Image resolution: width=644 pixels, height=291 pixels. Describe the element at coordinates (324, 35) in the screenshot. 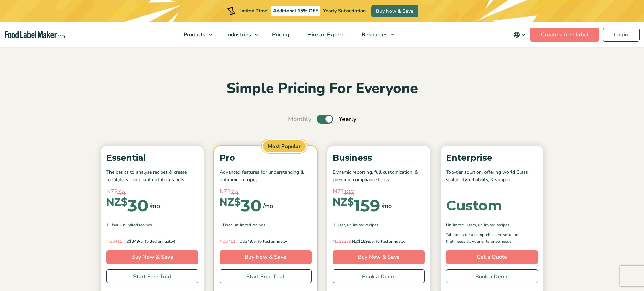

I see `a: Hire an Expert` at that location.